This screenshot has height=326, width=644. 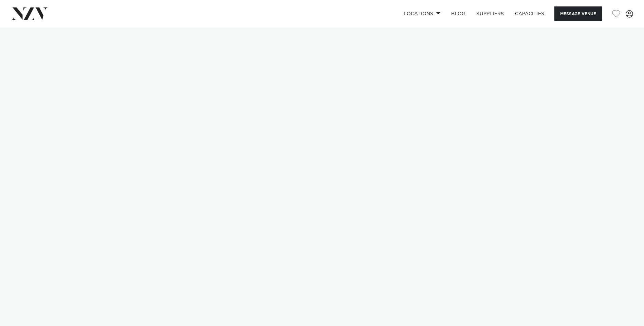 I want to click on a: Capacities, so click(x=530, y=14).